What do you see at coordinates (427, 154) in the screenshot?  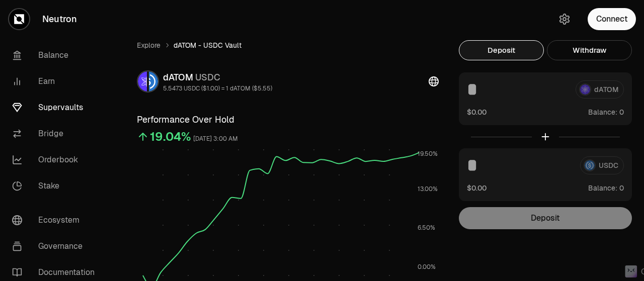 I see `tspan: 19.50%` at bounding box center [427, 154].